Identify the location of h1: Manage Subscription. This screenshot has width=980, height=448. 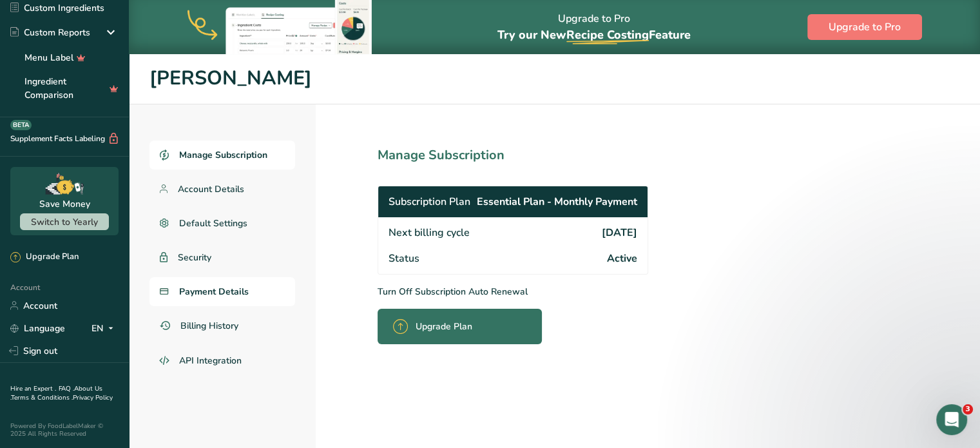
(541, 155).